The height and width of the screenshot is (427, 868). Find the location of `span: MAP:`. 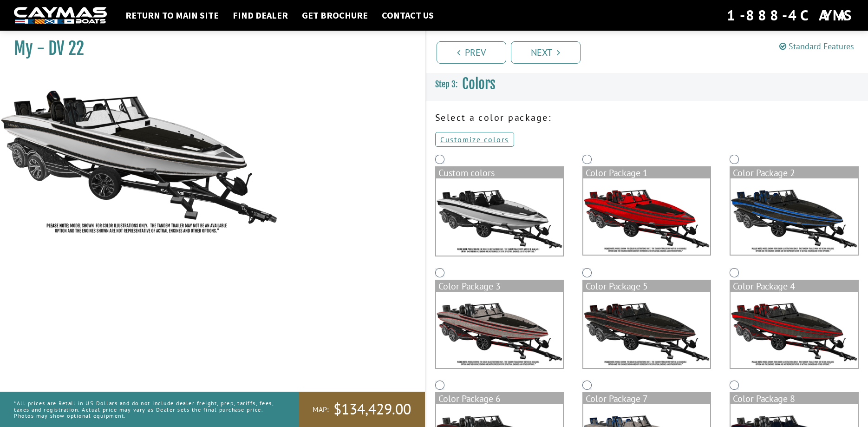

span: MAP: is located at coordinates (320, 409).